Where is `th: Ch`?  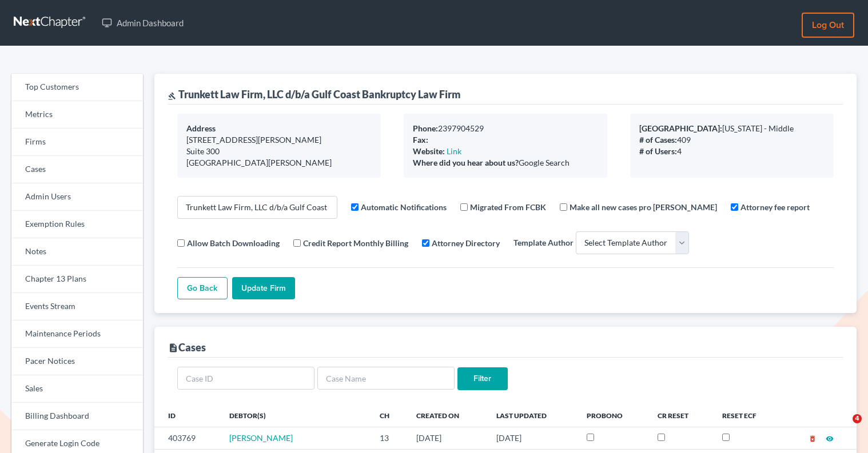
th: Ch is located at coordinates (389, 416).